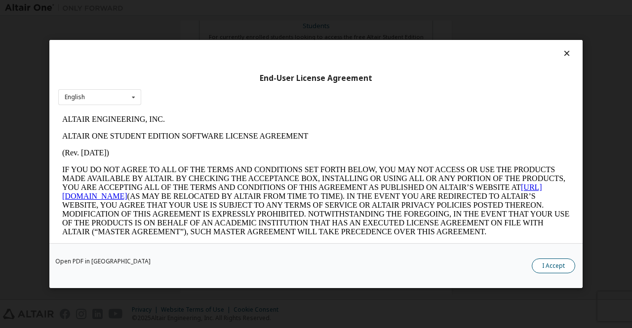 The height and width of the screenshot is (328, 632). I want to click on p: IF YOU DO NOT AGREE TO ALL OF THE TERMS AND CONDITIONS SET FORTH BELOW, YOU MAY NOT ACCESS OR USE..., so click(258, 90).